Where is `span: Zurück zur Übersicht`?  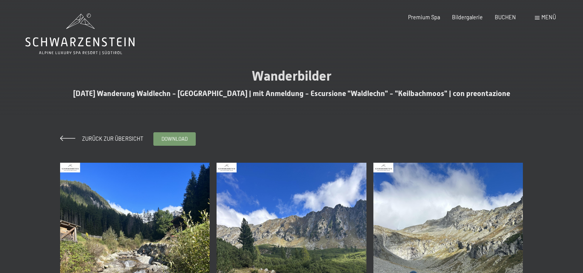 span: Zurück zur Übersicht is located at coordinates (110, 138).